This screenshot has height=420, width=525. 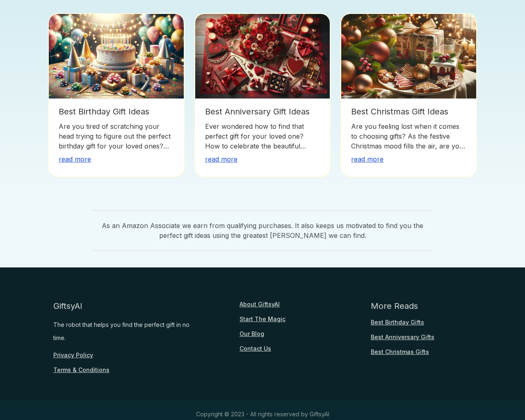 What do you see at coordinates (409, 56) in the screenshot?
I see `img: Best Christmas Gift Ideas Of 2023` at bounding box center [409, 56].